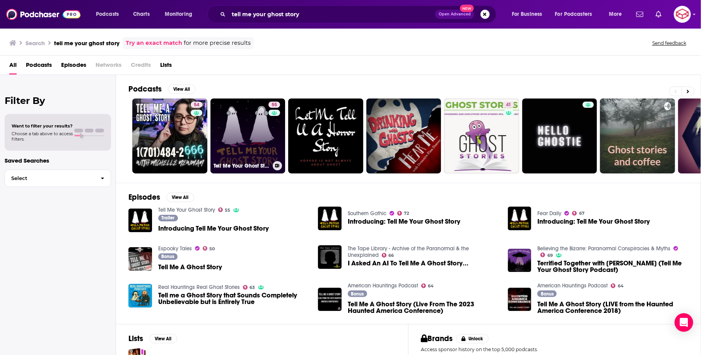 Image resolution: width=701 pixels, height=355 pixels. Describe the element at coordinates (527, 14) in the screenshot. I see `span: For Business` at that location.